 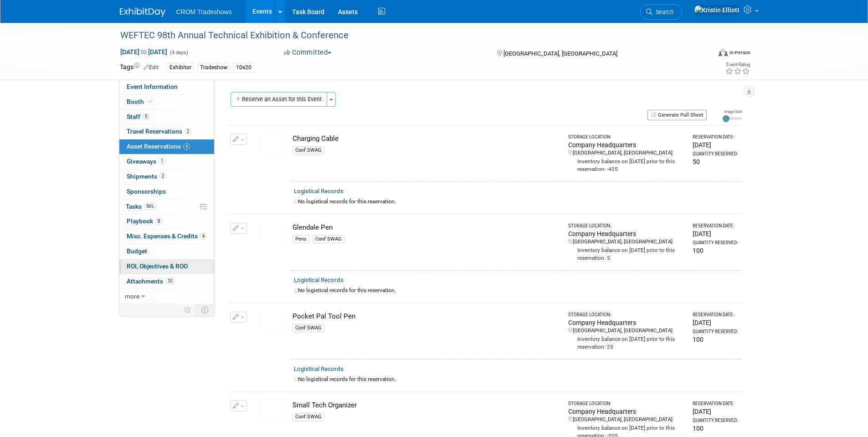 What do you see at coordinates (214, 67) in the screenshot?
I see `div: Tradeshow` at bounding box center [214, 67].